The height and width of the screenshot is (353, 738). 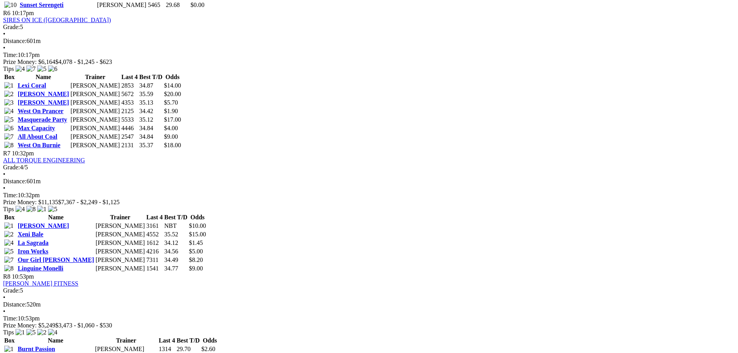 What do you see at coordinates (196, 260) in the screenshot?
I see `span: $8.20` at bounding box center [196, 260].